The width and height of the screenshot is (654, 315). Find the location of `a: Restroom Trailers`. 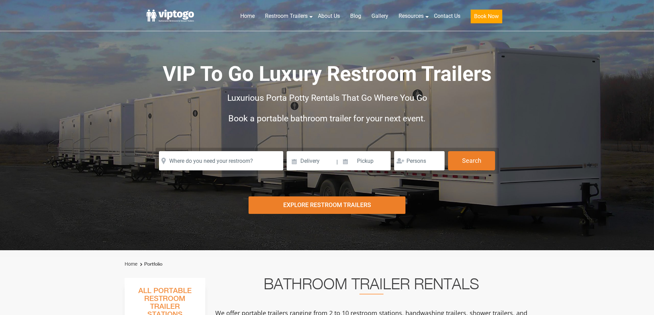

a: Restroom Trailers is located at coordinates (286, 16).